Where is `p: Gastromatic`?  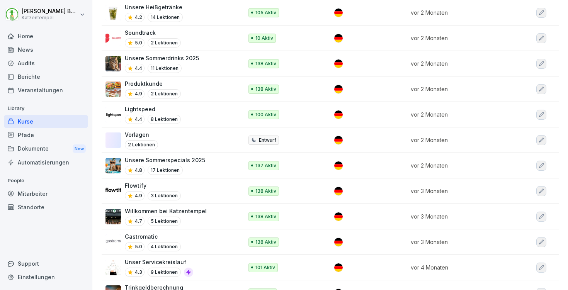 p: Gastromatic is located at coordinates (153, 237).